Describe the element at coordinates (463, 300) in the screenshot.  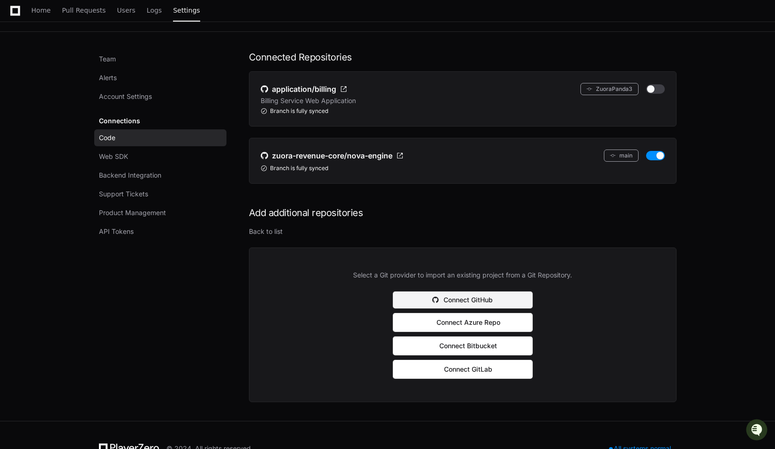
I see `button: Connect GitHub` at that location.